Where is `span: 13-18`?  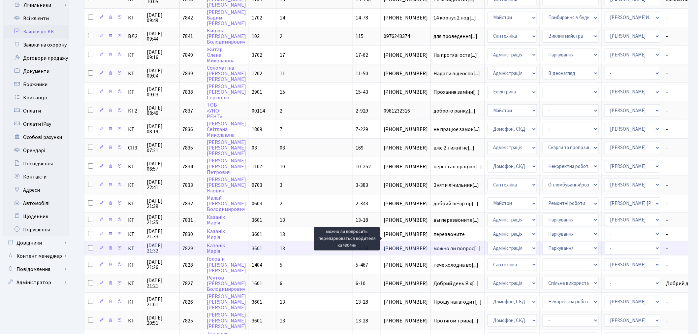
span: 13-18 is located at coordinates (362, 220).